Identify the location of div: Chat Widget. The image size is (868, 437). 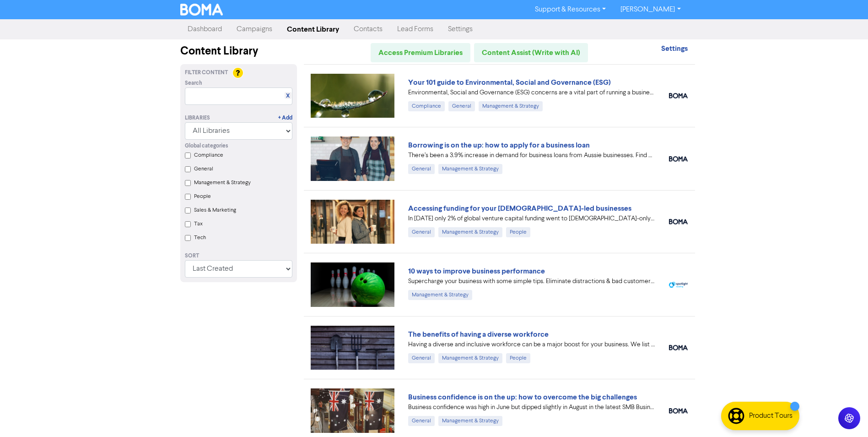
(845, 415).